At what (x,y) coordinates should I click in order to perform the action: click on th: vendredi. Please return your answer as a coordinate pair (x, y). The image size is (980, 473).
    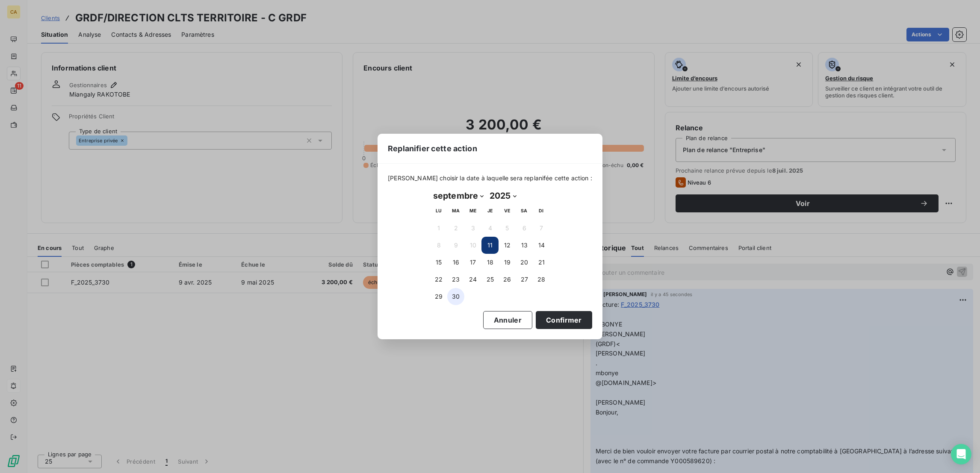
    Looking at the image, I should click on (507, 212).